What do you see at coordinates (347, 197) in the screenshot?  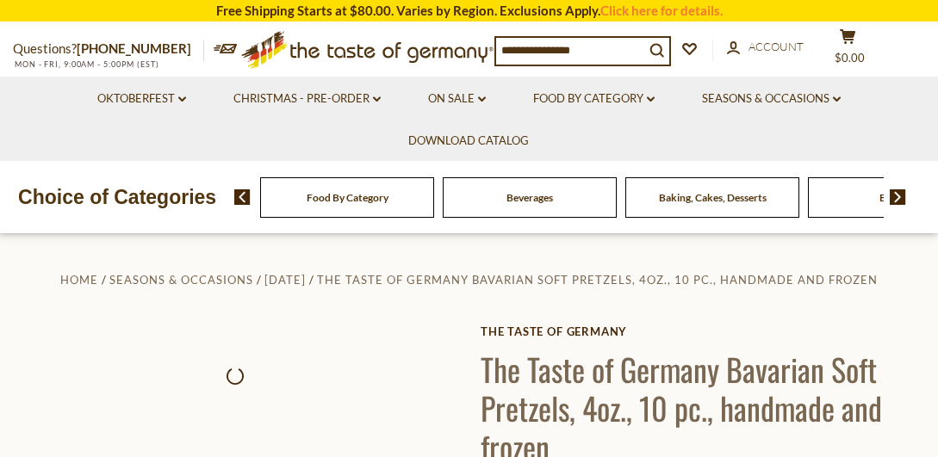 I see `span: Food By Category` at bounding box center [347, 197].